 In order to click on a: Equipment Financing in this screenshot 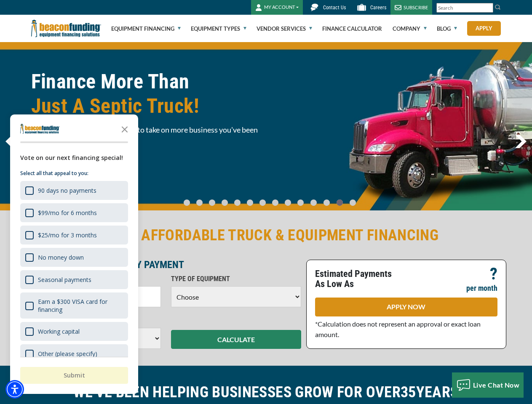, I will do `click(146, 29)`.